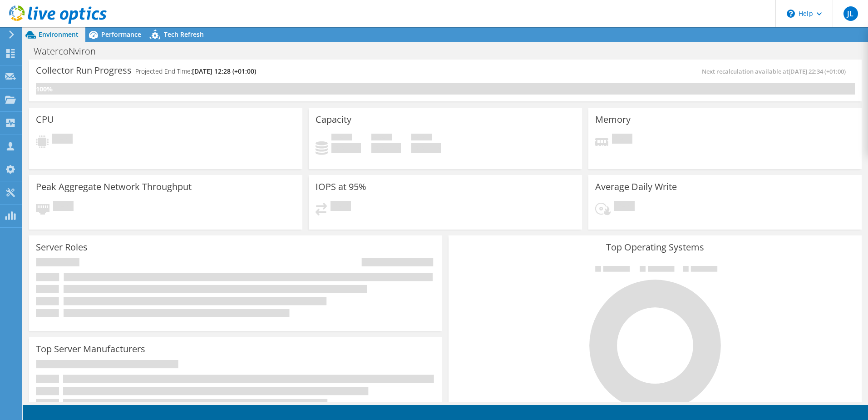  What do you see at coordinates (851, 14) in the screenshot?
I see `span: JL` at bounding box center [851, 14].